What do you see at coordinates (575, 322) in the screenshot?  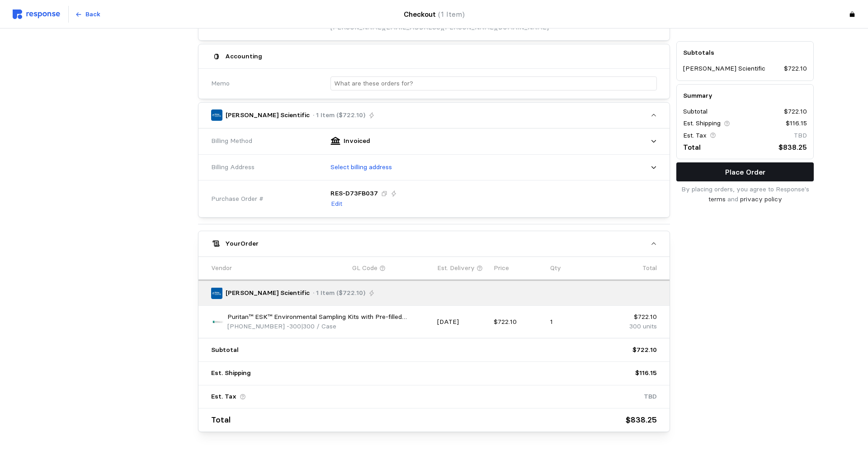 I see `p: 1` at bounding box center [575, 322].